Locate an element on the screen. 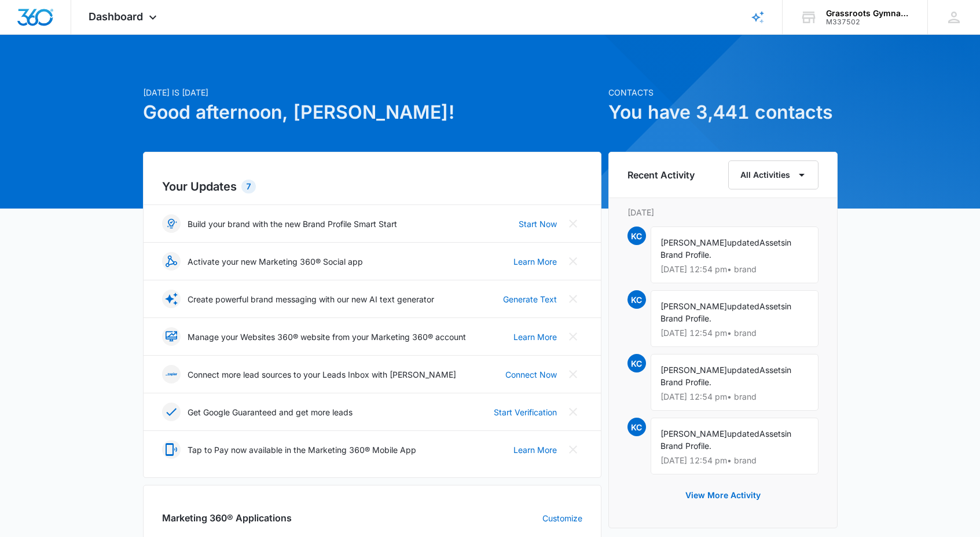  p: Contacts is located at coordinates (723, 92).